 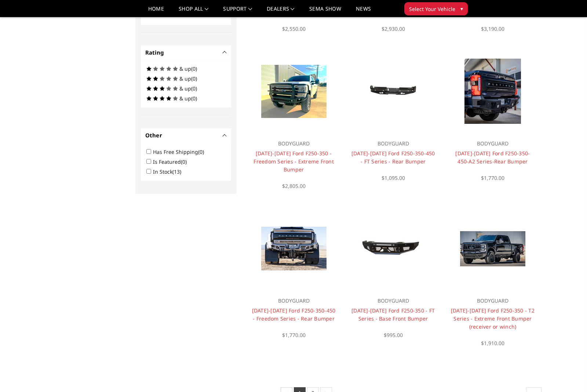 What do you see at coordinates (194, 11) in the screenshot?
I see `a: shop all` at bounding box center [194, 11].